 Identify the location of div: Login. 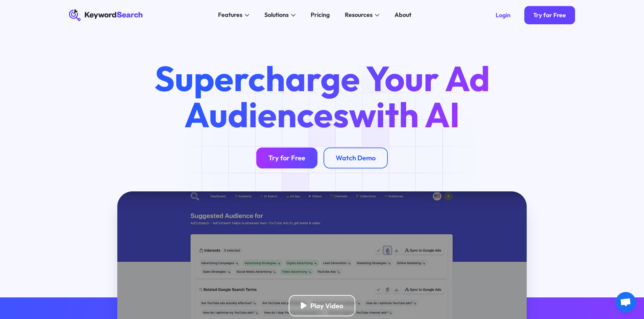
(503, 15).